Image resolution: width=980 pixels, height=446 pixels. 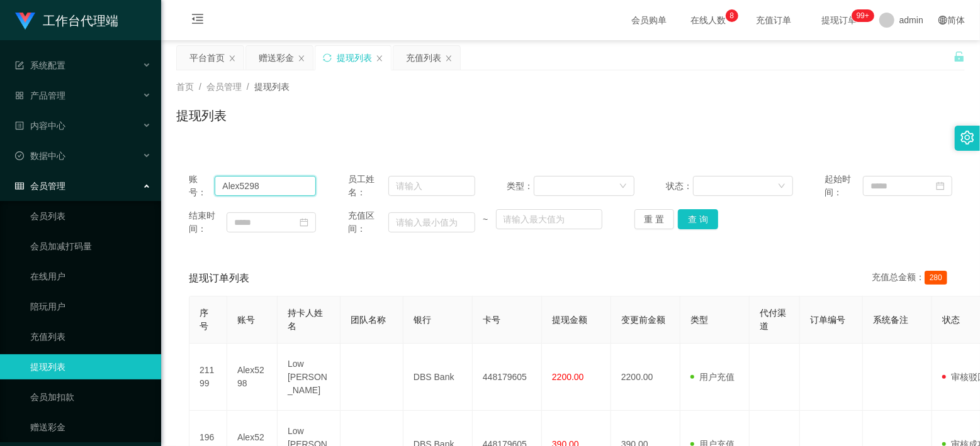 I want to click on span: 产品管理, so click(x=41, y=95).